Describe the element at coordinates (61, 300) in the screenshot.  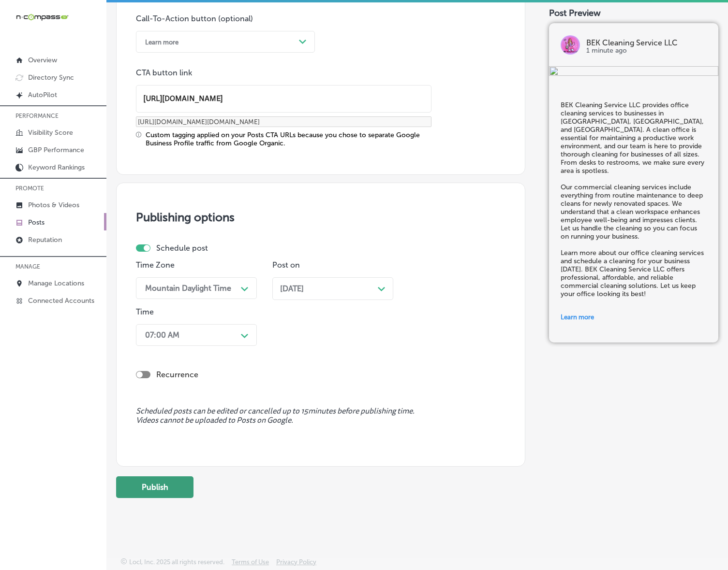
I see `p: Connected Accounts` at that location.